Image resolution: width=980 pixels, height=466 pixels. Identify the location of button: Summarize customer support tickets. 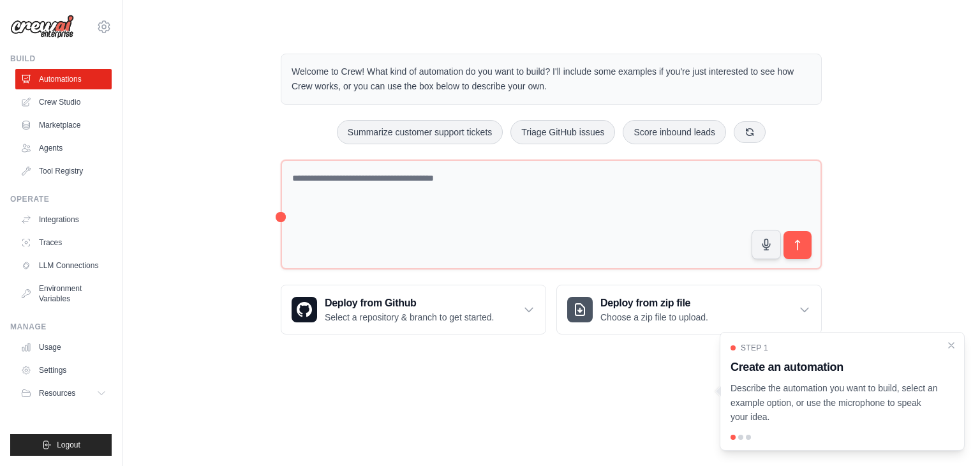
(420, 132).